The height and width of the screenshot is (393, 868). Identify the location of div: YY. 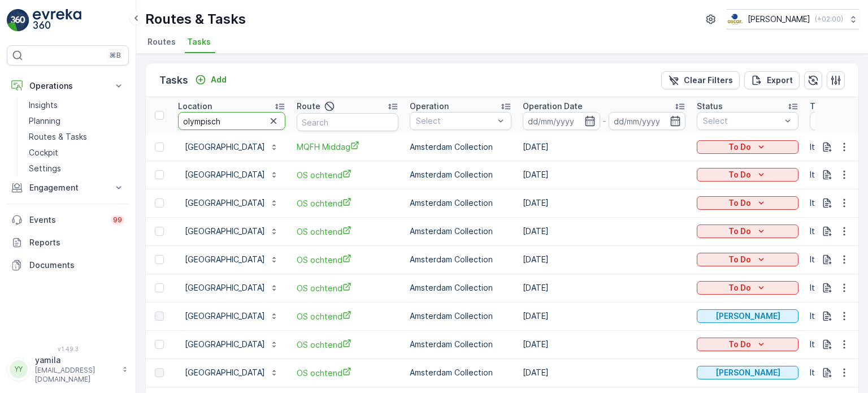
(18, 369).